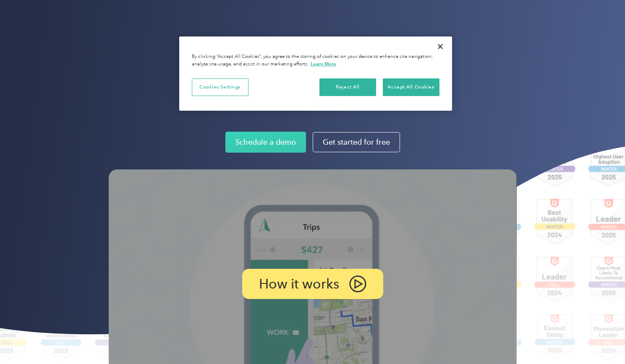  What do you see at coordinates (299, 284) in the screenshot?
I see `p: How it works` at bounding box center [299, 284].